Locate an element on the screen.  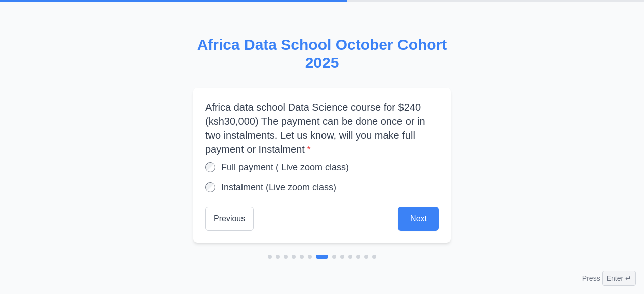
label: Africa data school Data Science course for $240 (ksh30,000) The payment can be done once or in tw... is located at coordinates (322, 128).